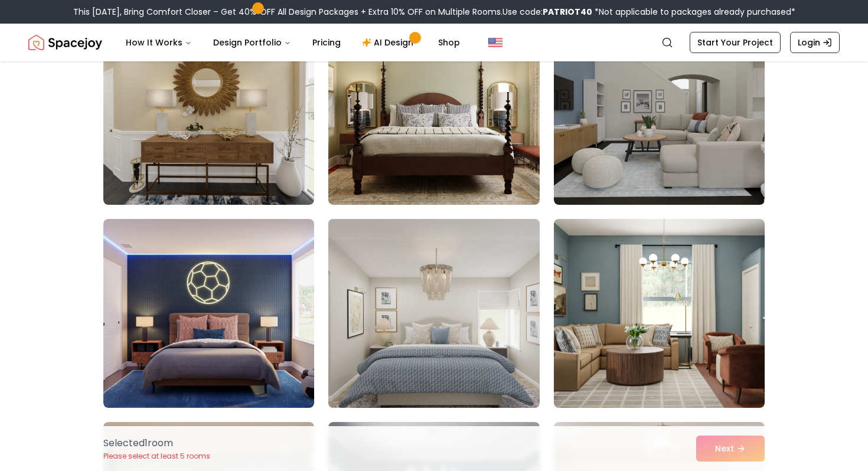 Image resolution: width=868 pixels, height=471 pixels. Describe the element at coordinates (389, 43) in the screenshot. I see `a: AI Design` at that location.